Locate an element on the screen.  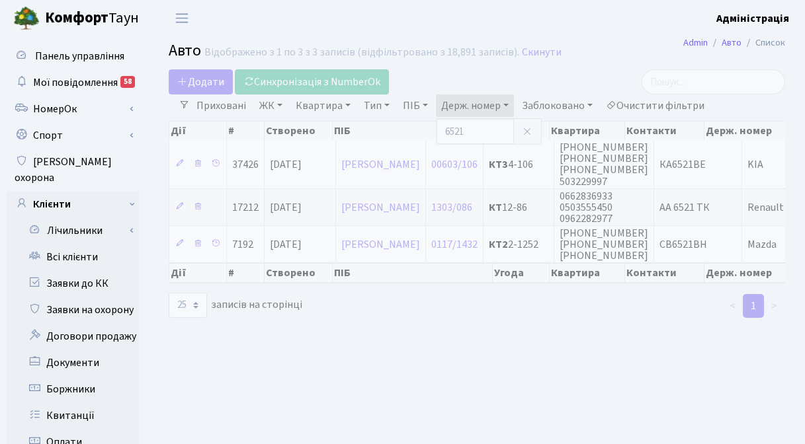
a: Документи is located at coordinates (73, 363).